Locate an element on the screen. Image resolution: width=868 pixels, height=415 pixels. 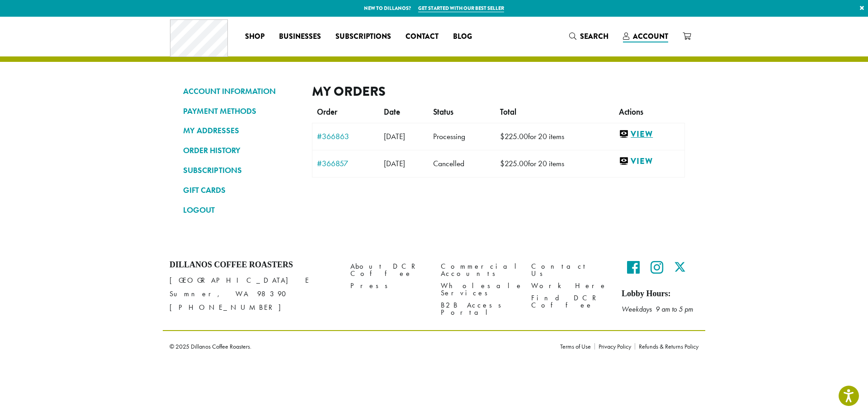
nav: Account pages is located at coordinates (241, 154).